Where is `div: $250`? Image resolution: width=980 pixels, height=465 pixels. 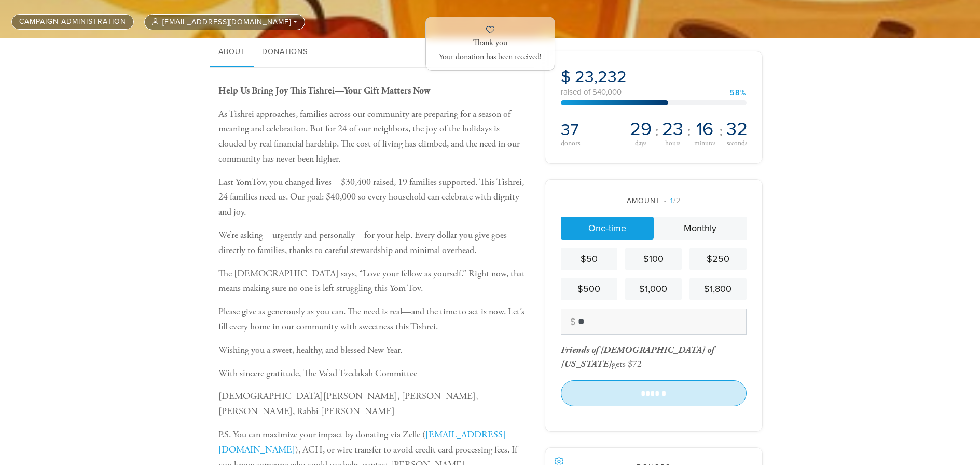
div: $250 is located at coordinates (718, 258).